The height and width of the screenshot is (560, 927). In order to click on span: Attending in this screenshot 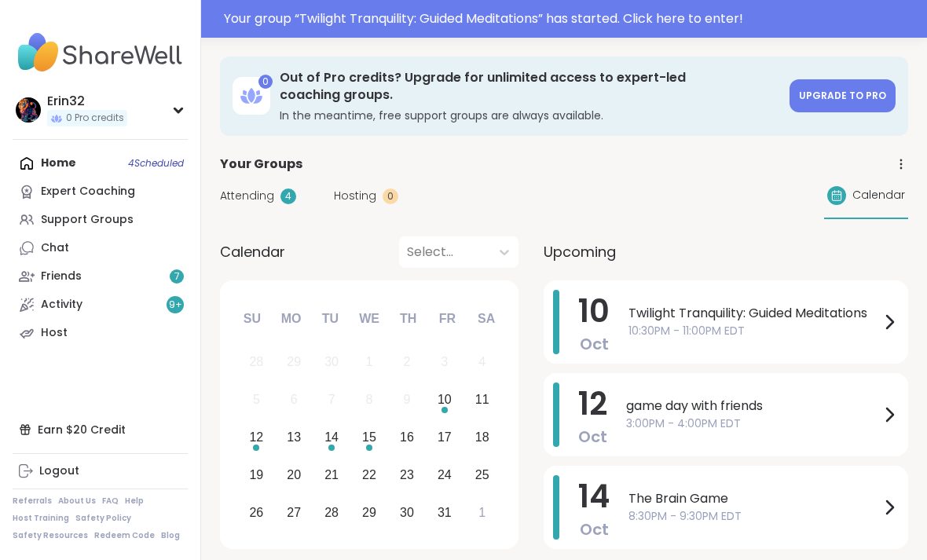, I will do `click(246, 195)`.